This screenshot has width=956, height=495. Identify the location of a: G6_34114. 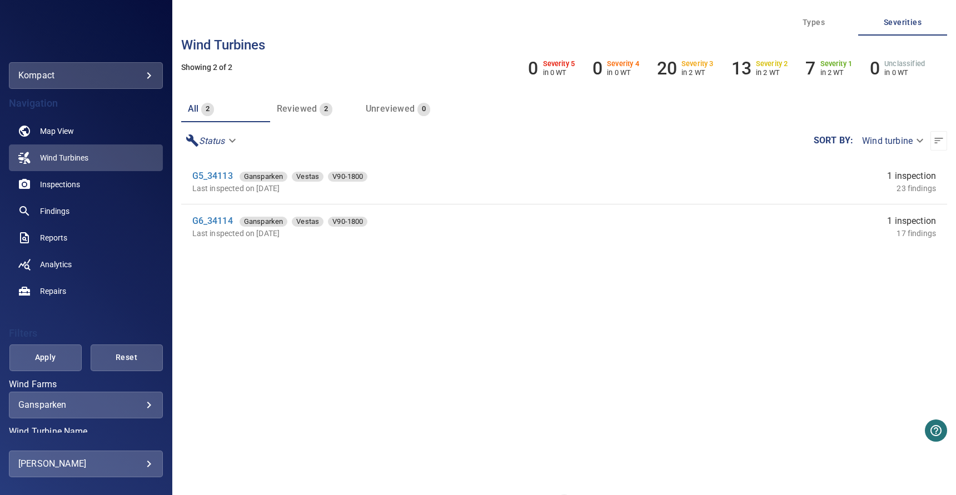
(212, 221).